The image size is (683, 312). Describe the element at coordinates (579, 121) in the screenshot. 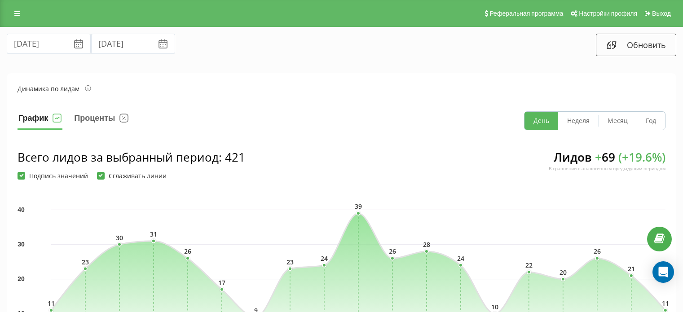

I see `button: Неделя` at that location.